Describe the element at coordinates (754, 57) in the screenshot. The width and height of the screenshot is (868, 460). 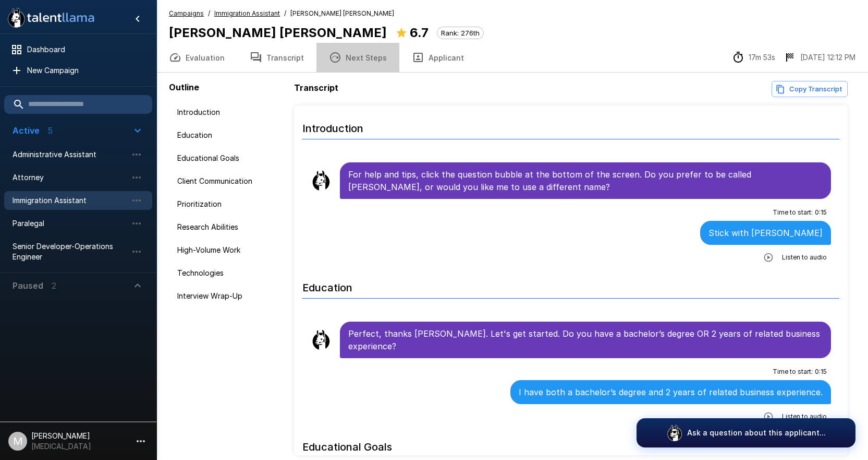
I see `div: The time between starting and completing the interview` at that location.